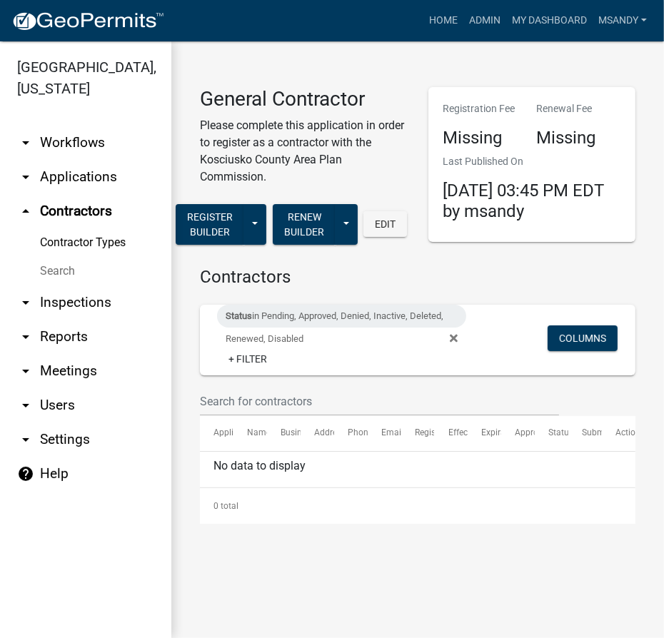  What do you see at coordinates (585, 433) in the screenshot?
I see `datatable-header-cell: Submitted By` at bounding box center [585, 433].